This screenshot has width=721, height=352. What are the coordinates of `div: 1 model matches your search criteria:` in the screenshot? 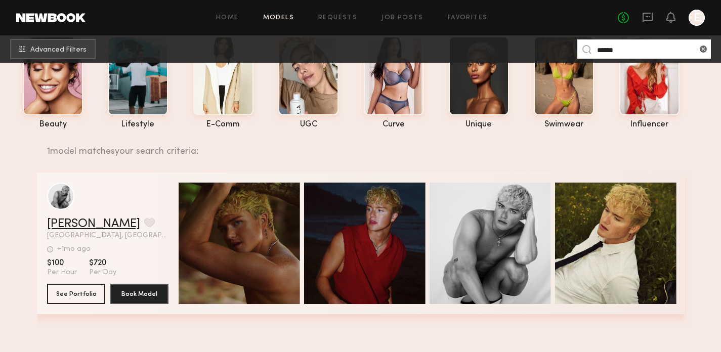 It's located at (362, 146).